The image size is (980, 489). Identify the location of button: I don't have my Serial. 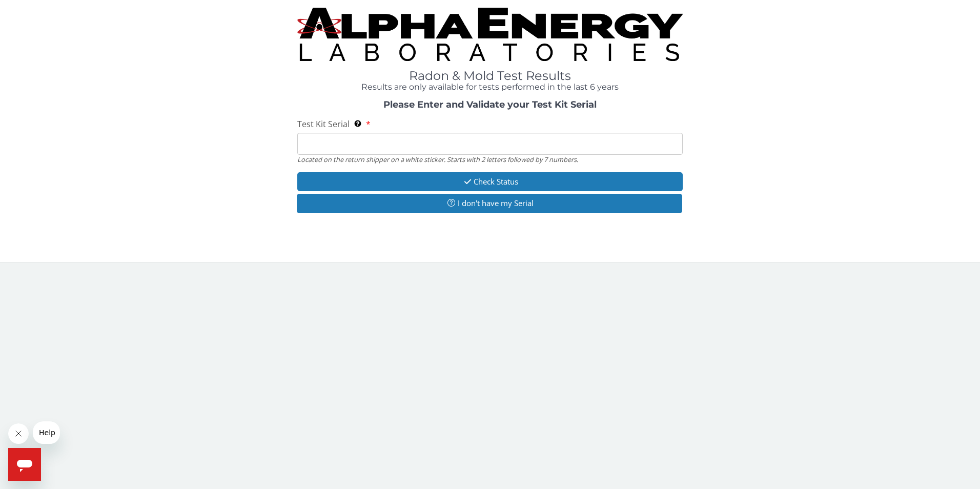
(489, 203).